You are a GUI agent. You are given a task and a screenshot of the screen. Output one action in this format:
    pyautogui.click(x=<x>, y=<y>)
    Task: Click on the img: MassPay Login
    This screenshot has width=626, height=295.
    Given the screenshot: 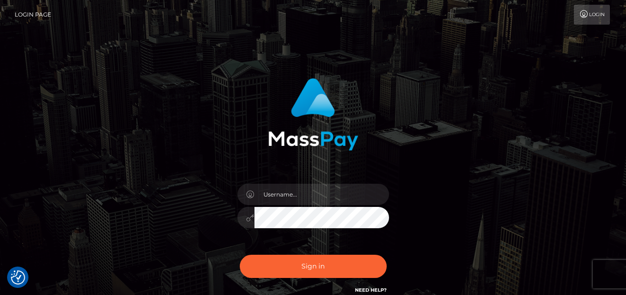 What is the action you would take?
    pyautogui.click(x=313, y=114)
    